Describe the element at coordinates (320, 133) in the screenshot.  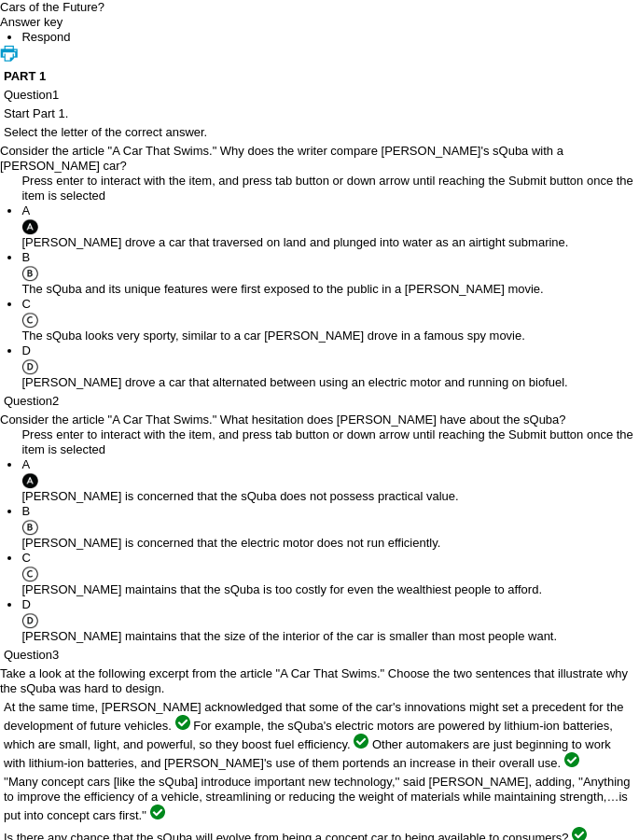
I see `p: Select the letter of the correct answer.` at that location.